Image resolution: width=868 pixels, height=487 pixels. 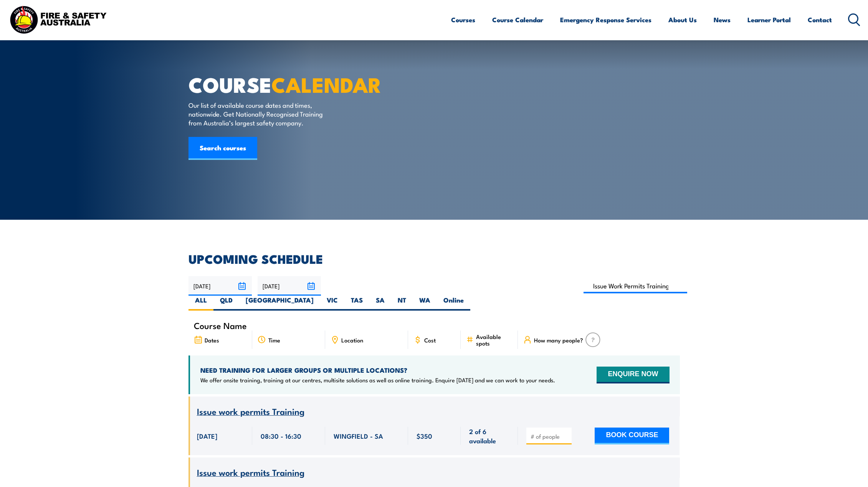 What do you see at coordinates (223, 149) in the screenshot?
I see `a: Search courses` at bounding box center [223, 149].